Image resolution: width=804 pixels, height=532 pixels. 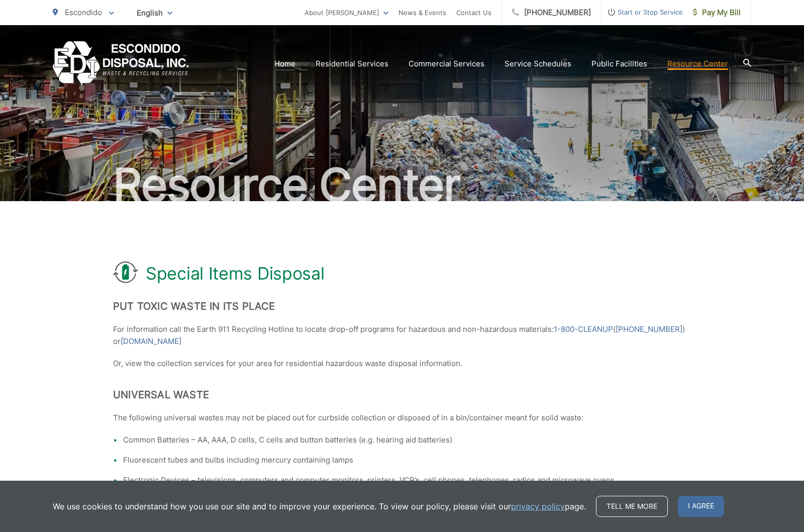 I want to click on h2: Universal Waste, so click(x=402, y=395).